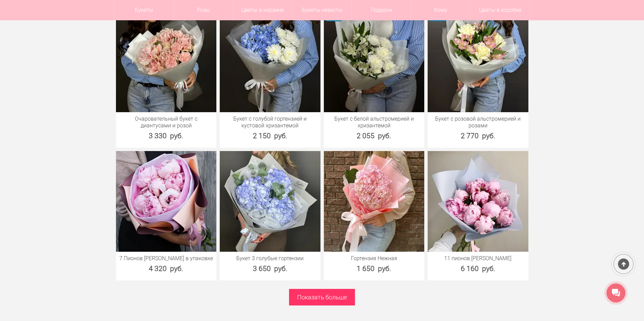 The image size is (644, 321). What do you see at coordinates (478, 62) in the screenshot?
I see `img: Букет с розовой альстромерией и розами` at bounding box center [478, 62].